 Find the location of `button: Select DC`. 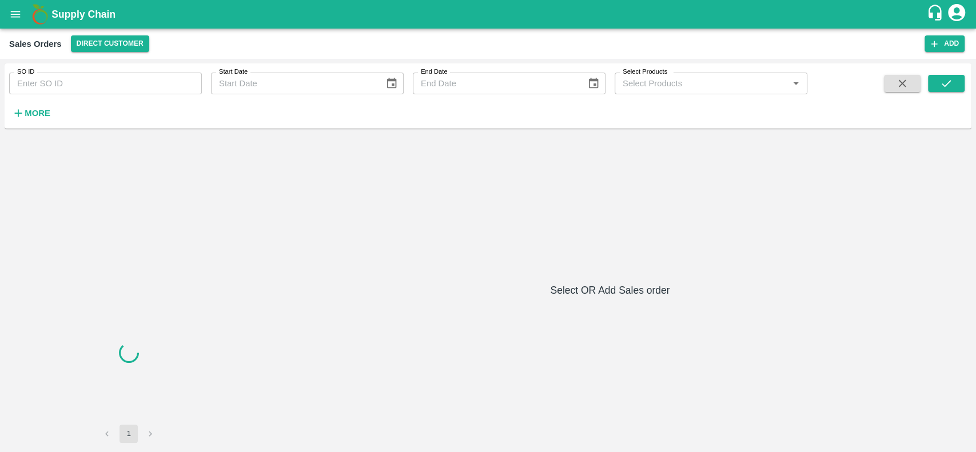

button: Select DC is located at coordinates (110, 43).